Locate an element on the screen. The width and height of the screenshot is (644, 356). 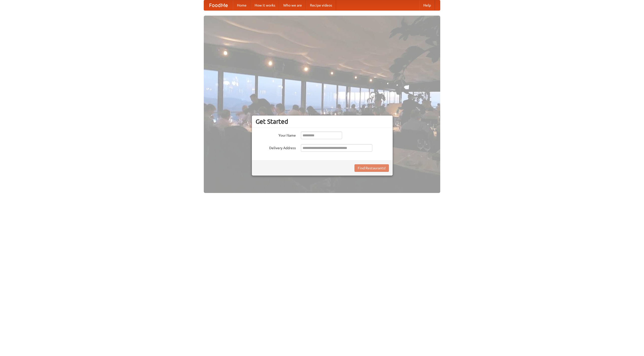
a: Recipe videos is located at coordinates (321, 6).